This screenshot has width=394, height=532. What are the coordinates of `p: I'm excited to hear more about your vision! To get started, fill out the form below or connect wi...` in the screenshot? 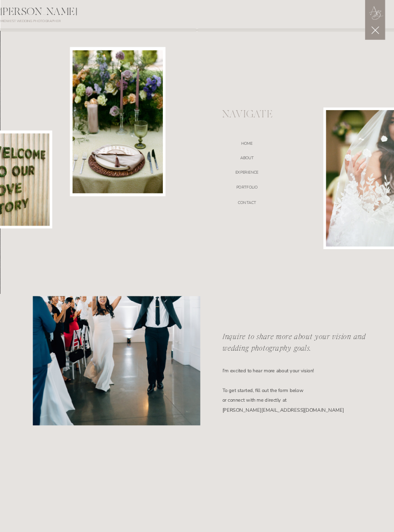 It's located at (292, 381).